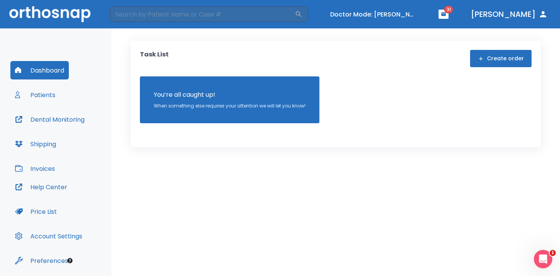  I want to click on span: 1, so click(553, 253).